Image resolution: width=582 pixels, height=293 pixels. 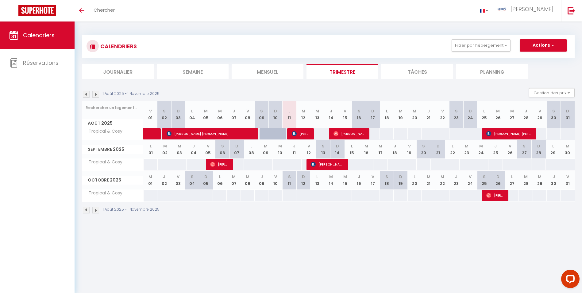 I want to click on th: 25, so click(x=496, y=149).